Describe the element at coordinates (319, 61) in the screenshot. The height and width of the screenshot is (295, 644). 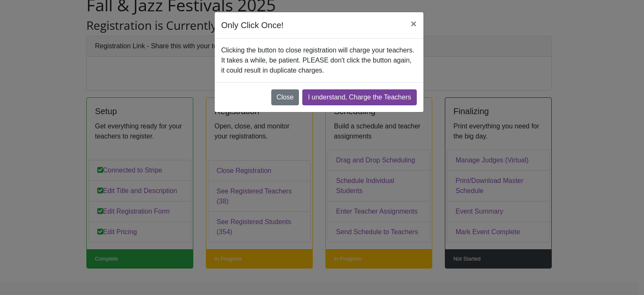
I see `div: Clicking the button to close registration will charge your teachers. It takes a while, be patient...` at that location.